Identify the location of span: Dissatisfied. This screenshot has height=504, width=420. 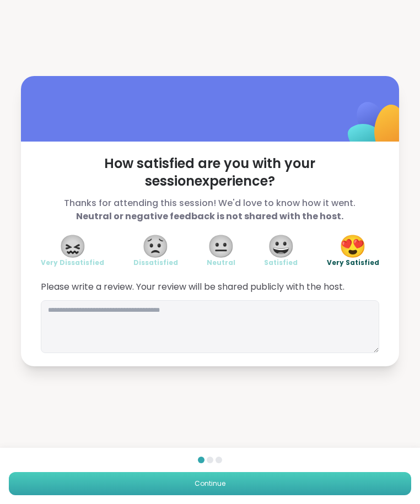
(156, 263).